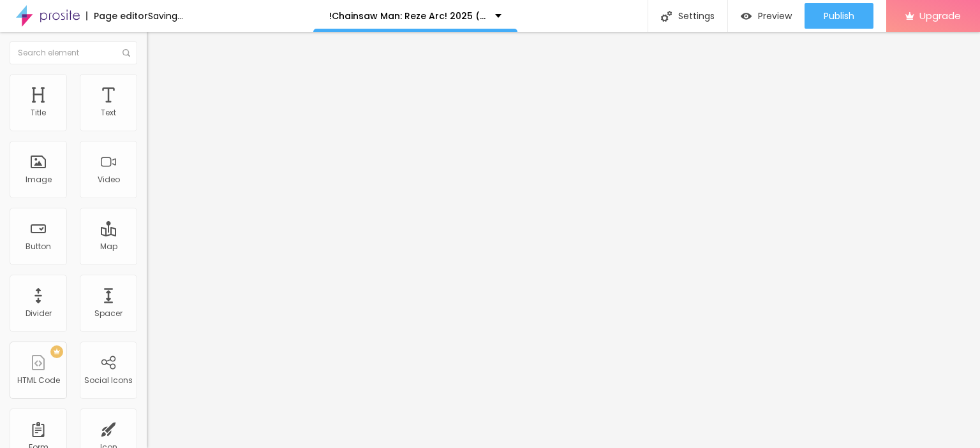  What do you see at coordinates (38, 380) in the screenshot?
I see `div: HTML Code` at bounding box center [38, 380].